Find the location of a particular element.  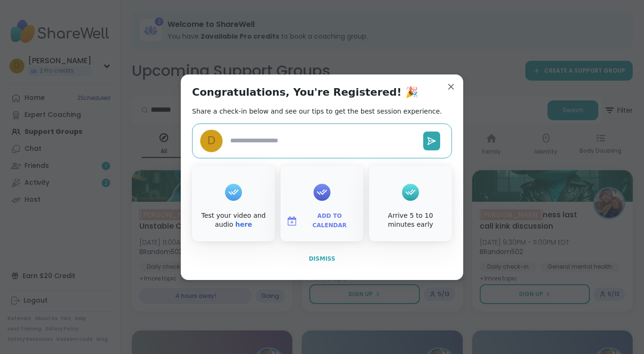

button: Add to Calendar is located at coordinates (322, 221).